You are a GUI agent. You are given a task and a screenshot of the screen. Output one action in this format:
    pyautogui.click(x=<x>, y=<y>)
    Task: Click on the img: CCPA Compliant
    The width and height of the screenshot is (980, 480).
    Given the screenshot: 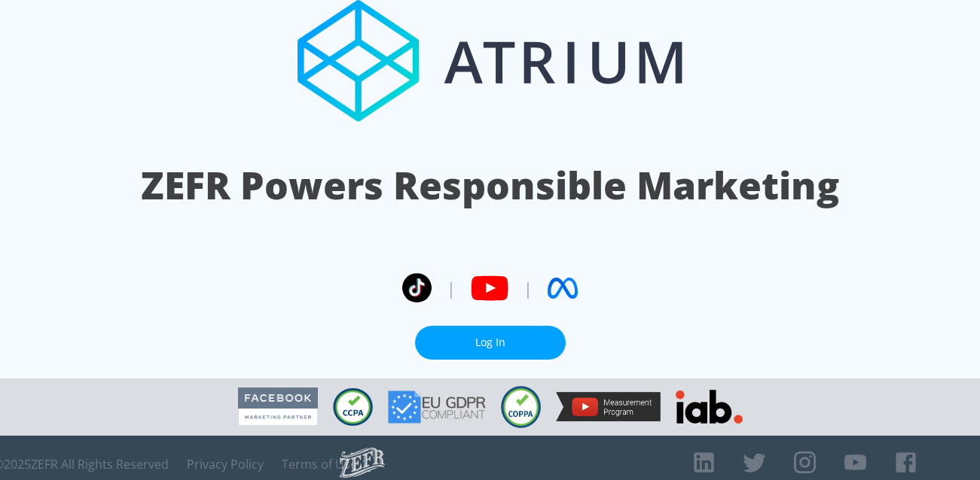 What is the action you would take?
    pyautogui.click(x=352, y=407)
    